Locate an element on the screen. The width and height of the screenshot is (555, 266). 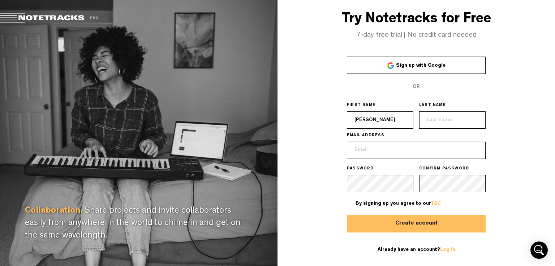
a: T&C is located at coordinates (435, 204).